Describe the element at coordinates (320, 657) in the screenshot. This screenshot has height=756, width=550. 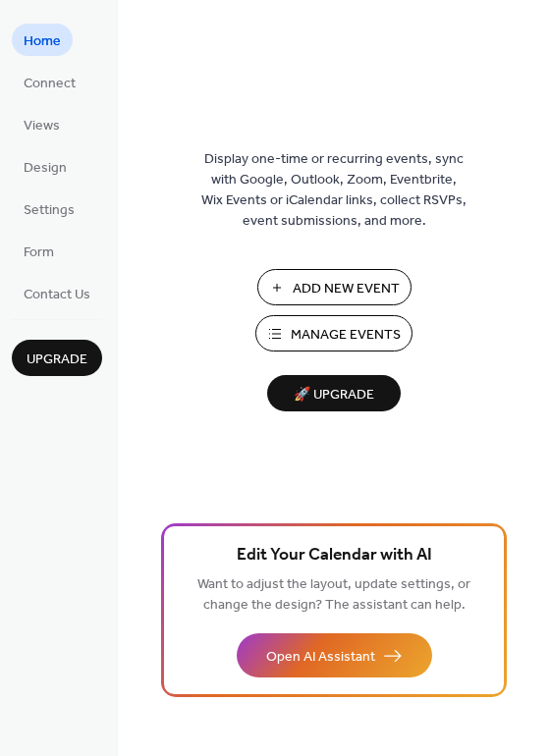
I see `span: Open AI Assistant` at that location.